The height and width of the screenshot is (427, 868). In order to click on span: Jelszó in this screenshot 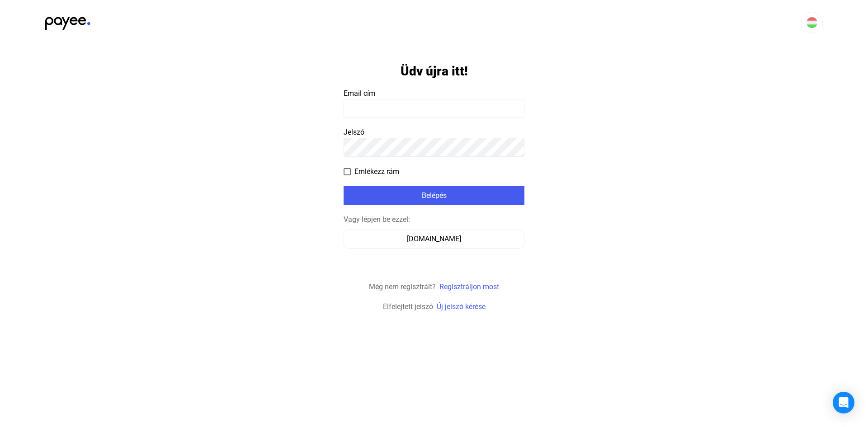, I will do `click(354, 132)`.